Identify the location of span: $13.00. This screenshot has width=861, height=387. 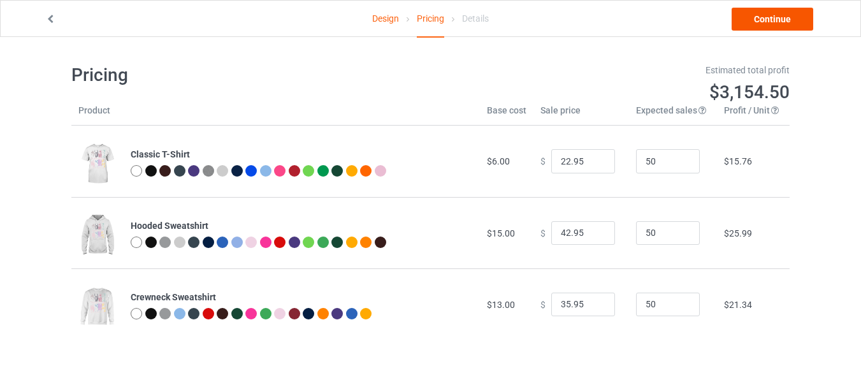
(501, 305).